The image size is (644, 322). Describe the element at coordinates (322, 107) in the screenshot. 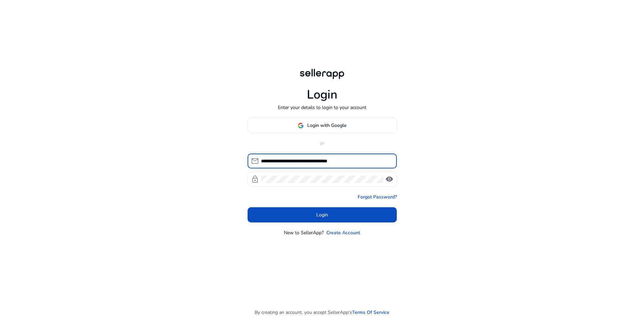

I see `p: Enter your details to login to your account` at that location.